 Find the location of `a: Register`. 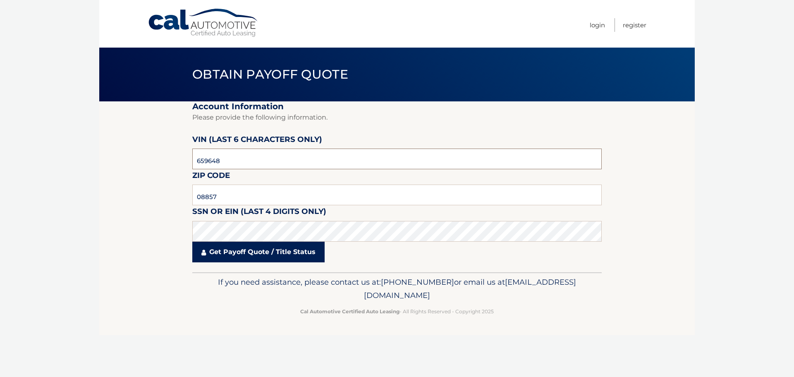

a: Register is located at coordinates (635, 25).